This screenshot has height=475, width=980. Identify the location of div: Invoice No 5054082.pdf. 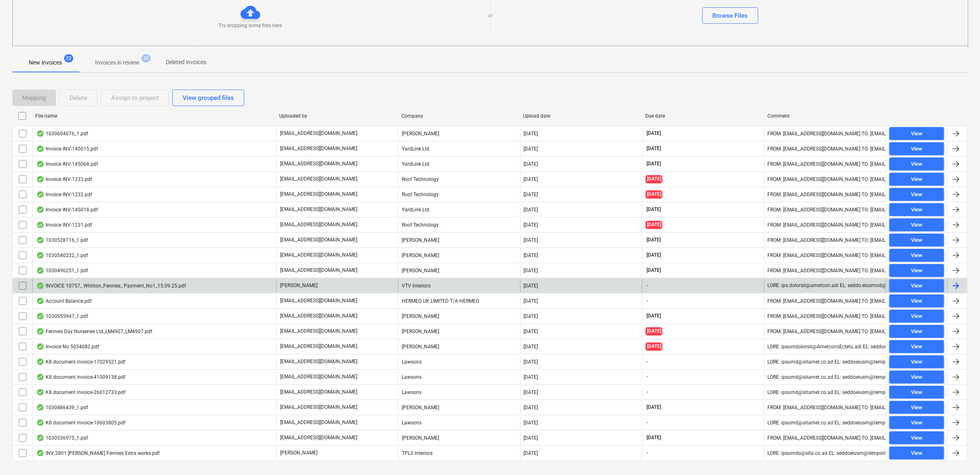
(68, 347).